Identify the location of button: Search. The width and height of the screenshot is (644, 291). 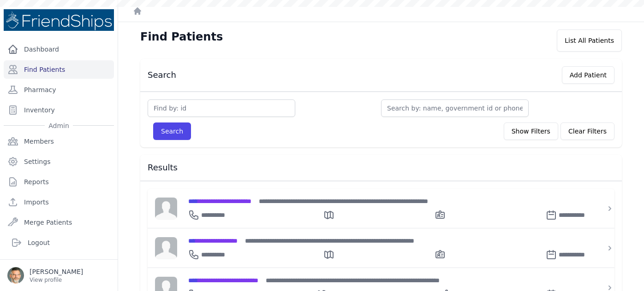
(172, 131).